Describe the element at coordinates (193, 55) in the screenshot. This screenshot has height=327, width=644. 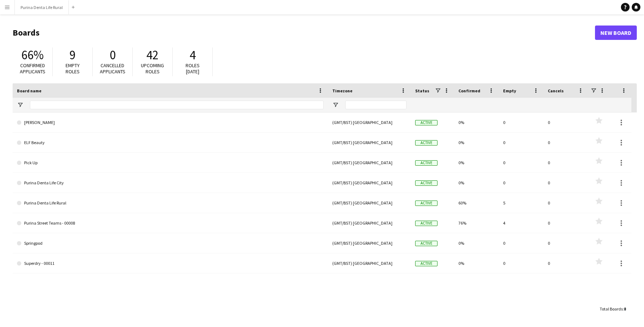
I see `span: 4` at that location.